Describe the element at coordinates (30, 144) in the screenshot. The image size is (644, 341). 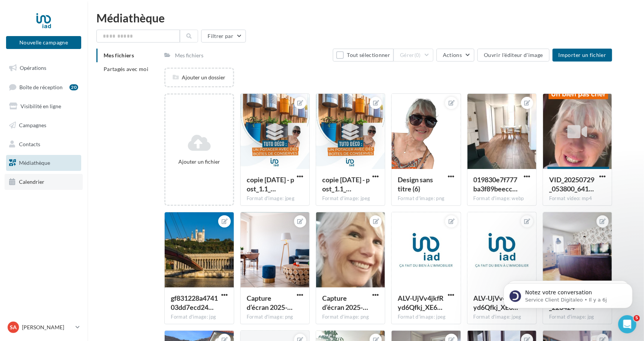
I see `span: Contacts` at that location.